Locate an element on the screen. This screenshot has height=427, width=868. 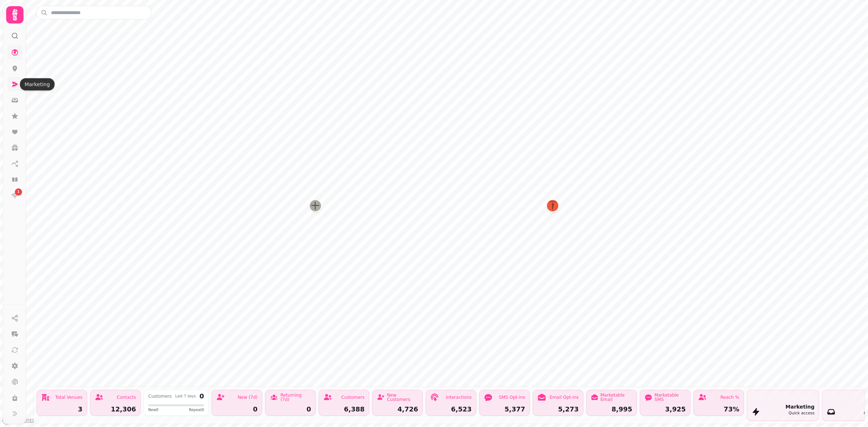
div: SMS Opt-ins is located at coordinates (511, 397).